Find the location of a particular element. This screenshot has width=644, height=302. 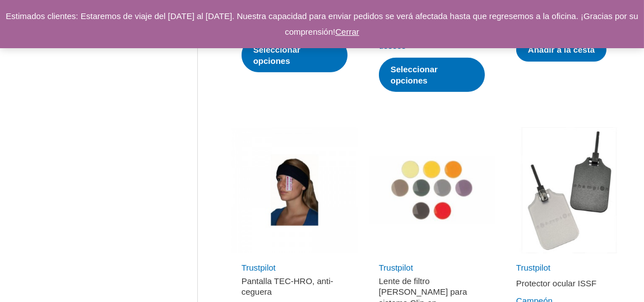

a: Seleccione las opciones para “Clip-on Iris” is located at coordinates (294, 55).